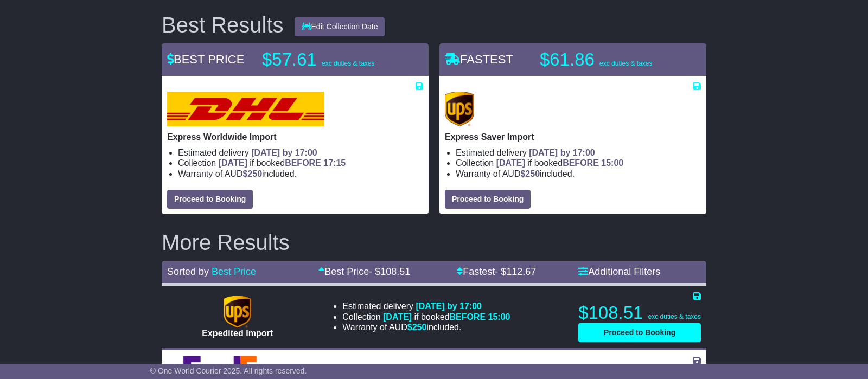 This screenshot has height=379, width=868. Describe the element at coordinates (234, 272) in the screenshot. I see `a: Best Price` at that location.